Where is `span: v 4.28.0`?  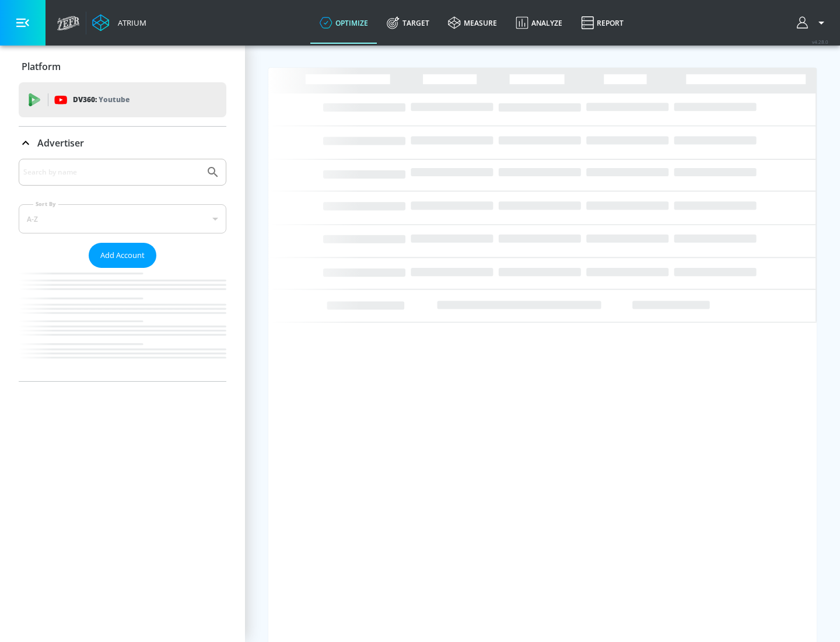
span: v 4.28.0 is located at coordinates (820, 41).